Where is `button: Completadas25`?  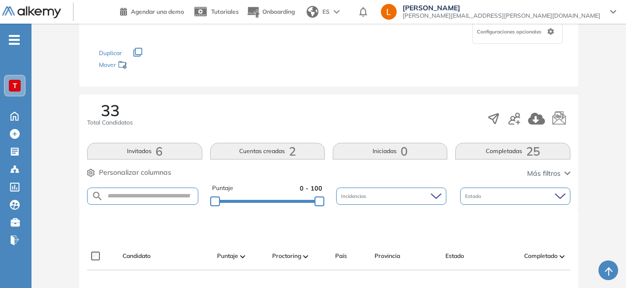 button: Completadas25 is located at coordinates (512, 151).